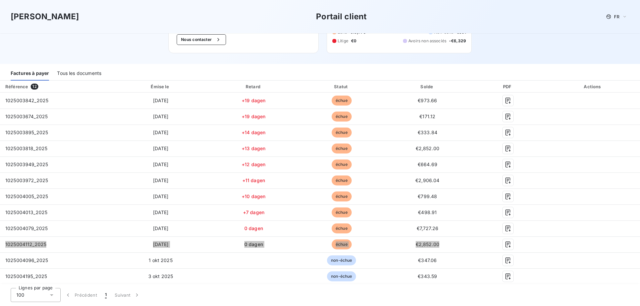  Describe the element at coordinates (253, 132) in the screenshot. I see `span: +14 dagen` at that location.